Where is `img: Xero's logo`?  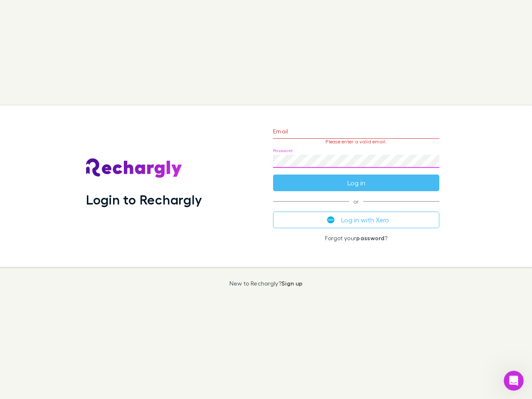 img: Xero's logo is located at coordinates (331, 220).